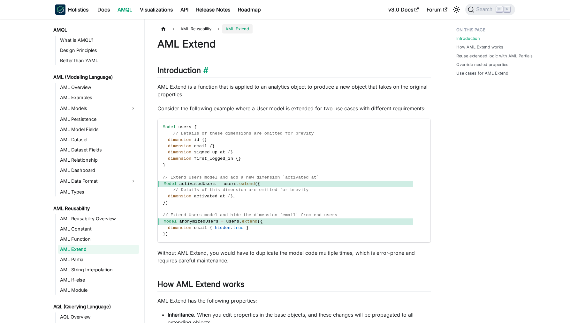 The width and height of the screenshot is (570, 323). I want to click on a: v3.0 Docs, so click(403, 10).